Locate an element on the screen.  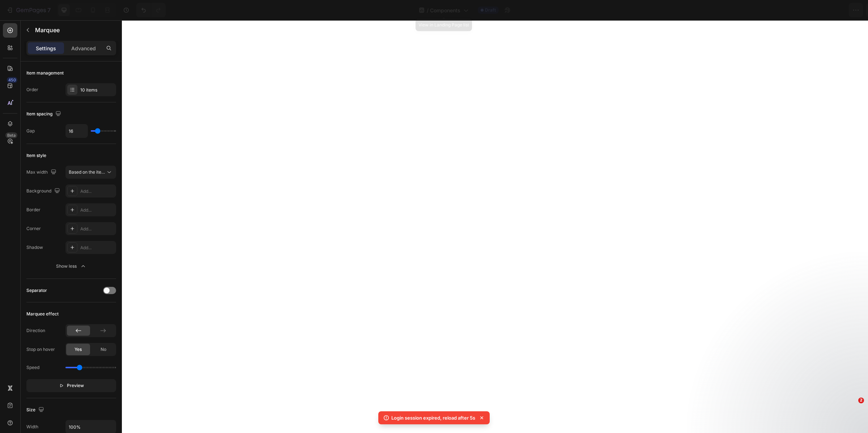
p: Login session expired, reload after 5s is located at coordinates (433, 418).